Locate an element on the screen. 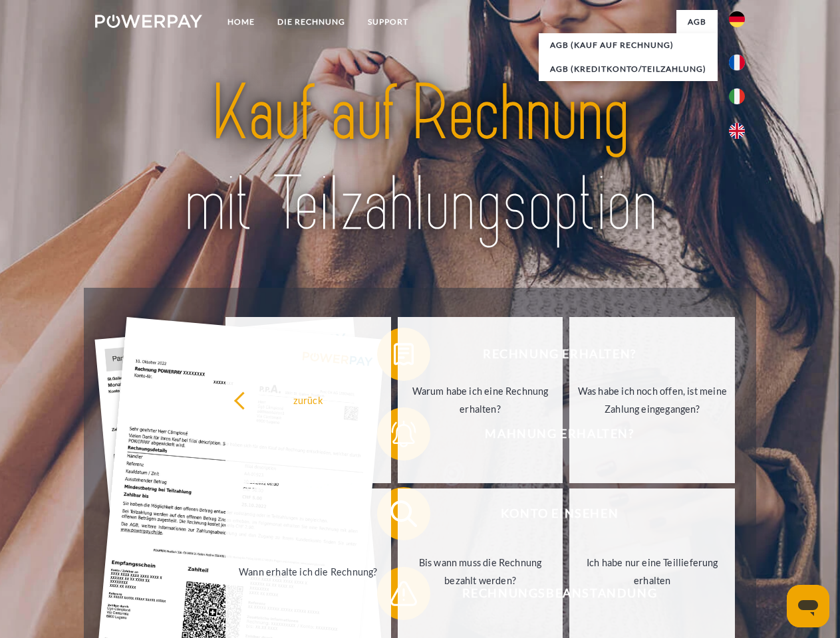  a: agb is located at coordinates (697, 22).